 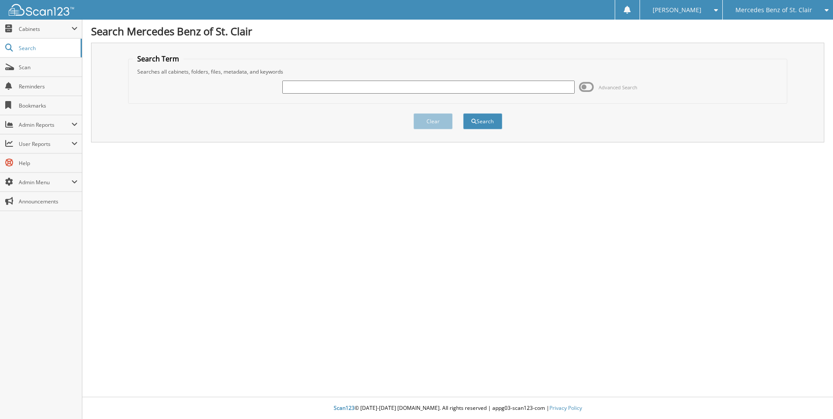 I want to click on span: Mercedes Benz of St. Clair, so click(x=774, y=10).